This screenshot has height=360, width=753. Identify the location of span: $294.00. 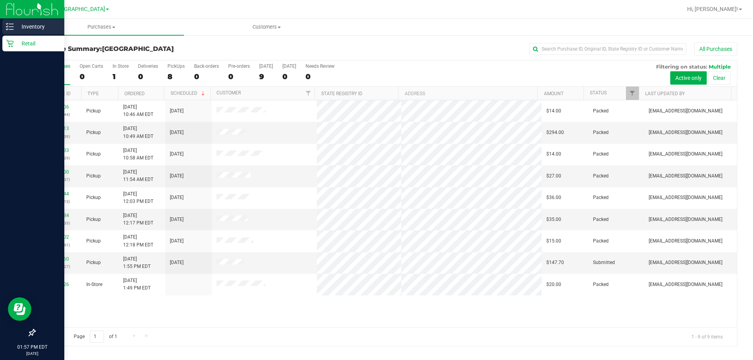
(555, 133).